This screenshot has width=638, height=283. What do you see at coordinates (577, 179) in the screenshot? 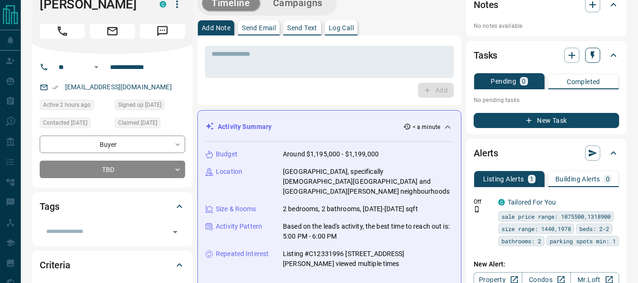
I see `p: Building Alerts` at bounding box center [577, 179].